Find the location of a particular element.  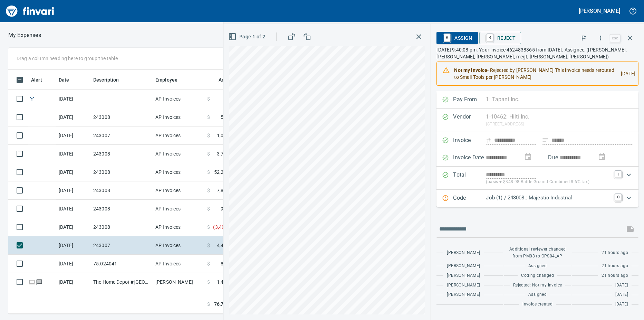

span: Rejected: Not my invoice is located at coordinates (538, 286).